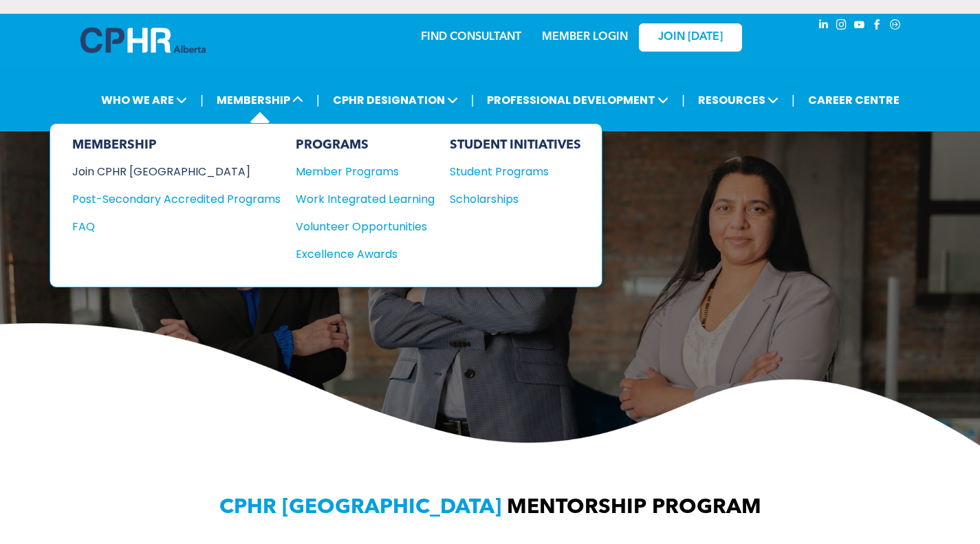 The height and width of the screenshot is (544, 980). What do you see at coordinates (143, 40) in the screenshot?
I see `img: A blue and white logo for cp alberta` at bounding box center [143, 40].